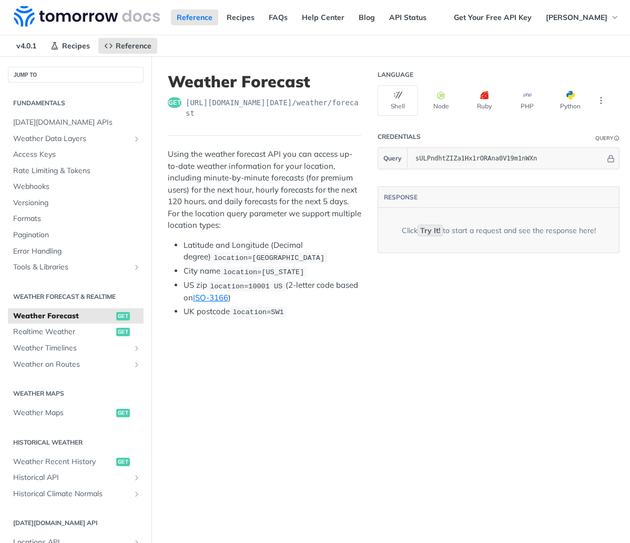  Describe the element at coordinates (76, 203) in the screenshot. I see `a: Versioning` at that location.